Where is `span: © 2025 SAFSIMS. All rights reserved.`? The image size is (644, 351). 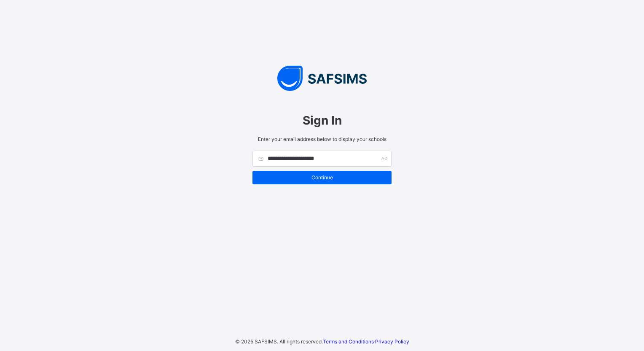 span: © 2025 SAFSIMS. All rights reserved. is located at coordinates (279, 341).